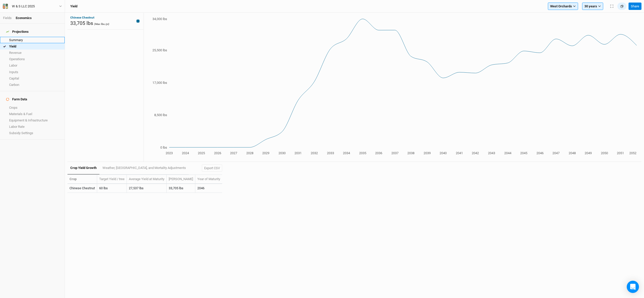  I want to click on td: 2046, so click(209, 188).